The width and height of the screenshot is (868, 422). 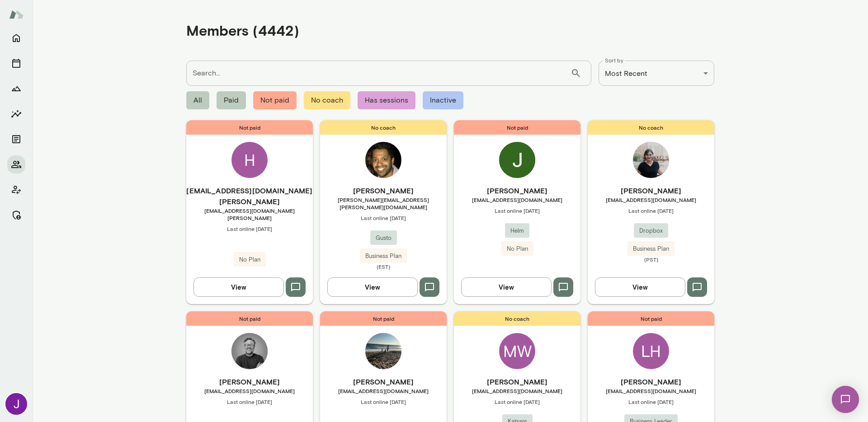 What do you see at coordinates (656, 73) in the screenshot?
I see `div: Most Recent` at bounding box center [656, 73].